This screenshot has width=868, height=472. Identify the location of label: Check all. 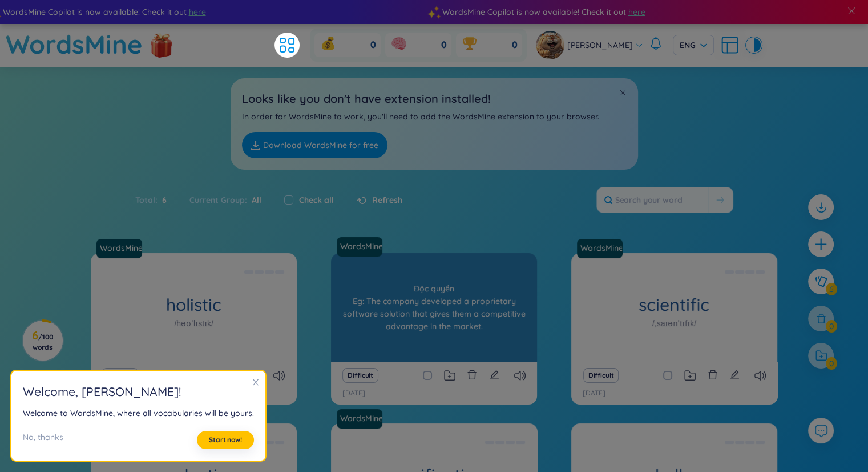
(316, 200).